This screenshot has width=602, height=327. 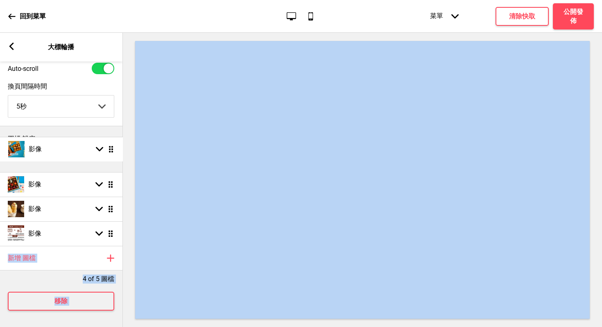 I want to click on h4: 新增 圖檔, so click(x=22, y=258).